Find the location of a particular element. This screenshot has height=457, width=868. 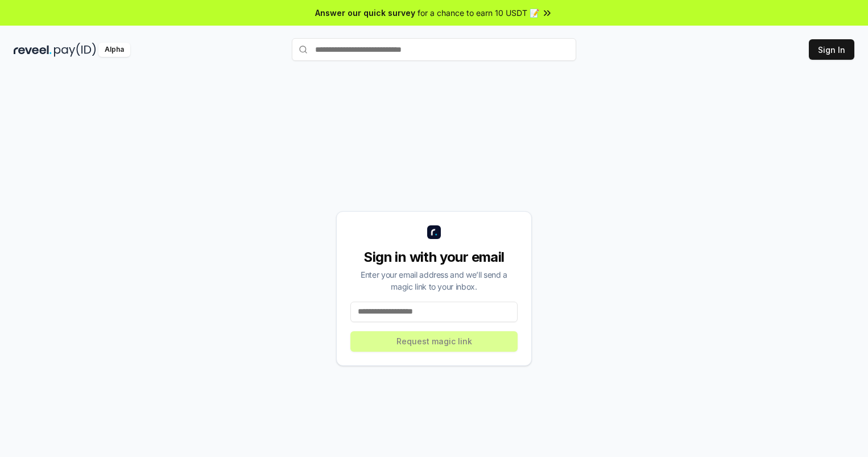

button: Sign In is located at coordinates (832, 49).